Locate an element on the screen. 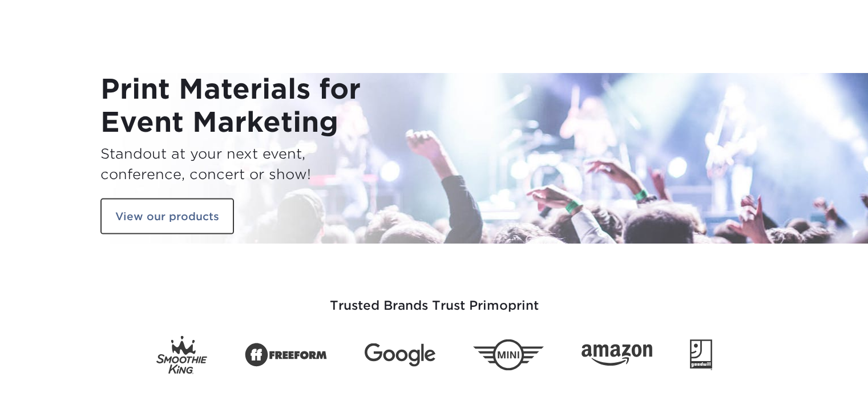 This screenshot has height=401, width=868. img: Mini is located at coordinates (509, 354).